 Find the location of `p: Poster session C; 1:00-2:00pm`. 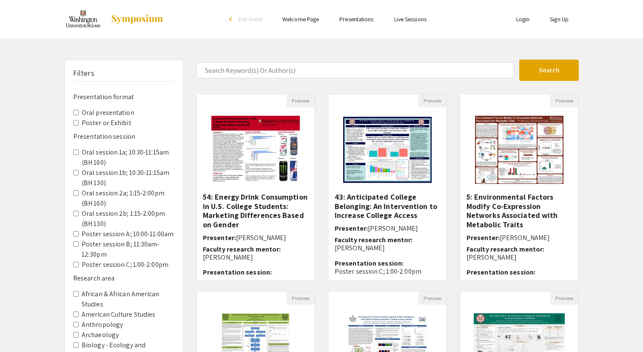

p: Poster session C; 1:00-2:00pm is located at coordinates (388, 271).